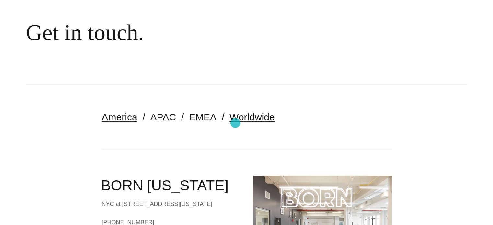 Image resolution: width=493 pixels, height=225 pixels. Describe the element at coordinates (203, 117) in the screenshot. I see `a: EMEA` at that location.